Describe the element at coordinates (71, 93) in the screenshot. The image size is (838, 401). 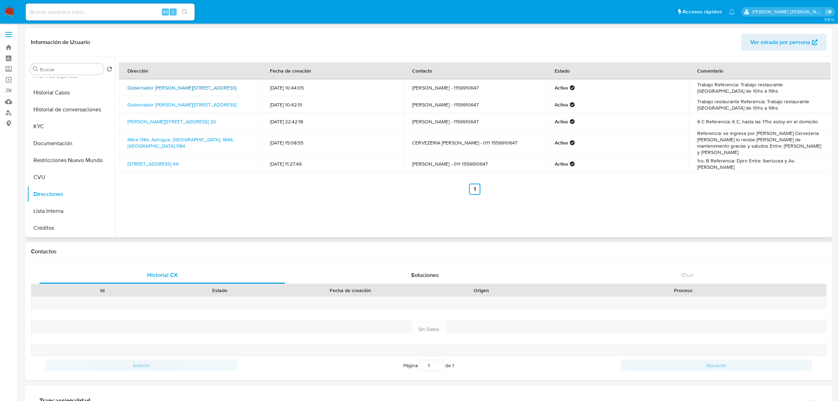
I see `button: Historial Casos` at that location.